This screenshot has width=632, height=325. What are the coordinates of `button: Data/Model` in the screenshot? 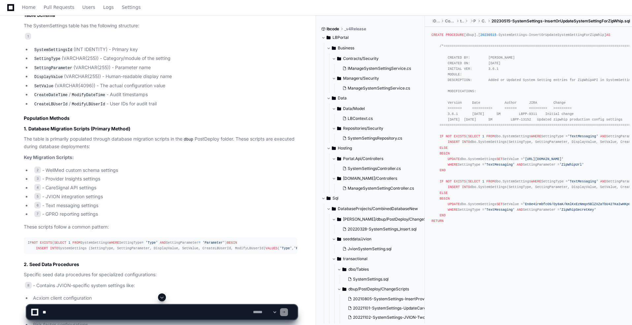 It's located at (376, 109).